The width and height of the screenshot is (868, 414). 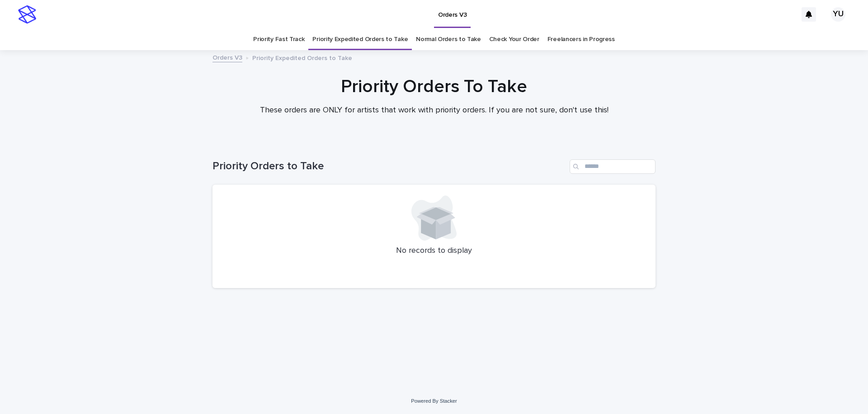 What do you see at coordinates (27, 14) in the screenshot?
I see `img: stacker-logo-s-only.png` at bounding box center [27, 14].